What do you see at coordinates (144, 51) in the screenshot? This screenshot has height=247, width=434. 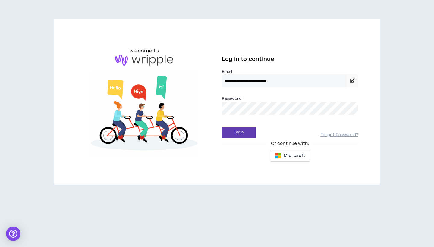 I see `h6: welcome to` at bounding box center [144, 51].